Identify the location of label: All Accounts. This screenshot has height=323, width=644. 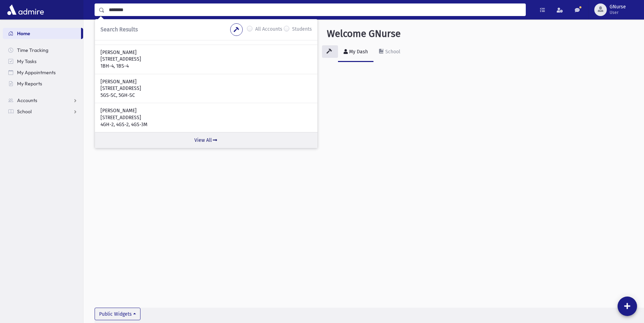
(269, 30).